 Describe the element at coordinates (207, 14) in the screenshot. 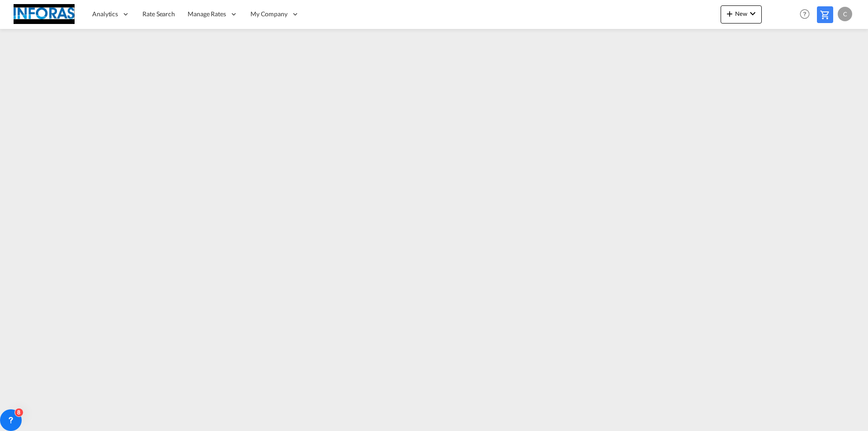

I see `span: Manage Rates` at that location.